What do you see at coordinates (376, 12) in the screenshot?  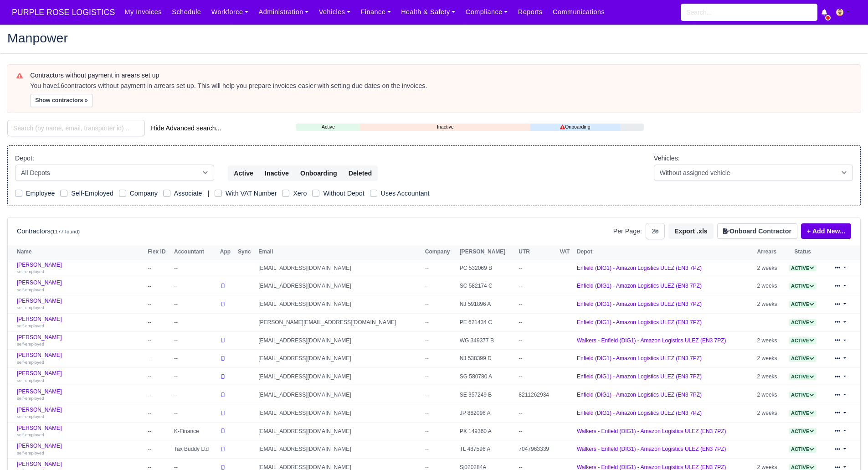 I see `a: Finance` at bounding box center [376, 12].